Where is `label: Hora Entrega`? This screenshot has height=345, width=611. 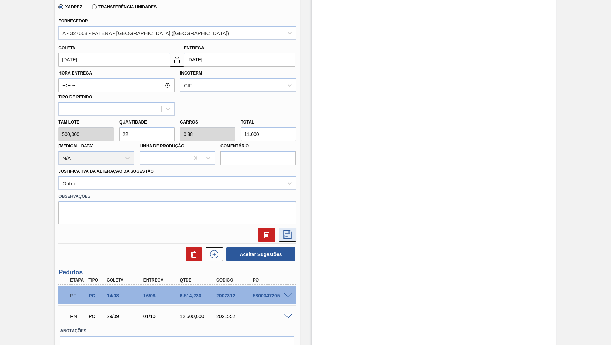 label: Hora Entrega is located at coordinates (116, 73).